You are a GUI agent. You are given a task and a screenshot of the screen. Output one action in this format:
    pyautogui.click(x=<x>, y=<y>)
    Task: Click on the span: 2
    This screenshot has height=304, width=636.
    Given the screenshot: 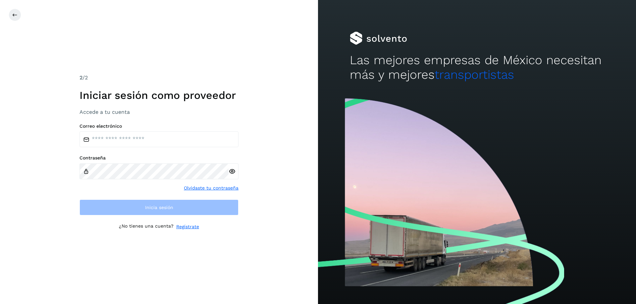 What is the action you would take?
    pyautogui.click(x=81, y=78)
    